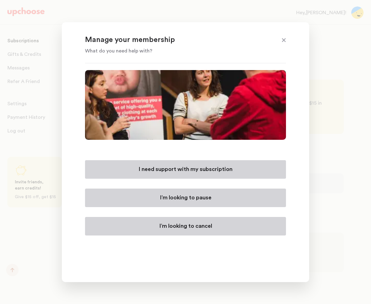 The image size is (371, 304). I want to click on p: I’m looking to cancel, so click(185, 226).